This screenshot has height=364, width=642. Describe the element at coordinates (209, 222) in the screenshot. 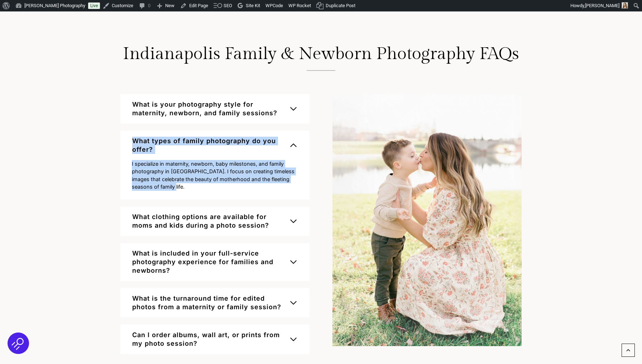

I see `span: What clothing options are available for moms and kids during a photo session?` at that location.